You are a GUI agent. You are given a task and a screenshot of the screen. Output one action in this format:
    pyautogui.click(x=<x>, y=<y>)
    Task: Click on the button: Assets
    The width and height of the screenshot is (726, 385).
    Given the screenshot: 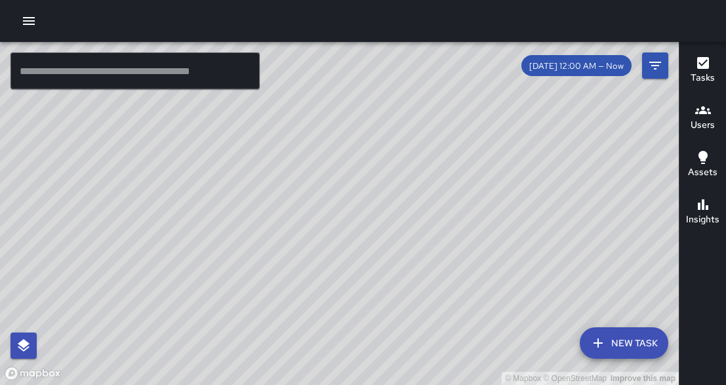 What is the action you would take?
    pyautogui.click(x=702, y=165)
    